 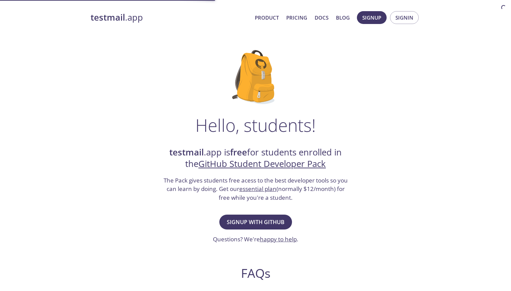 I want to click on h3: Questions? We're ., so click(x=256, y=239).